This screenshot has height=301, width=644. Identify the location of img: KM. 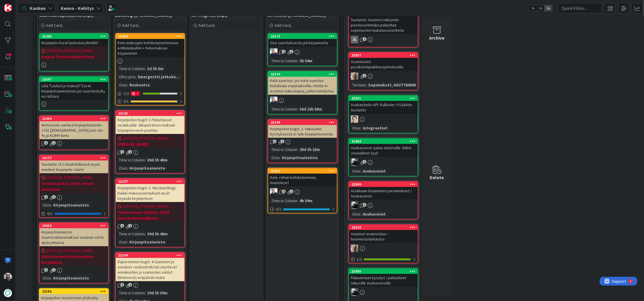
(355, 293).